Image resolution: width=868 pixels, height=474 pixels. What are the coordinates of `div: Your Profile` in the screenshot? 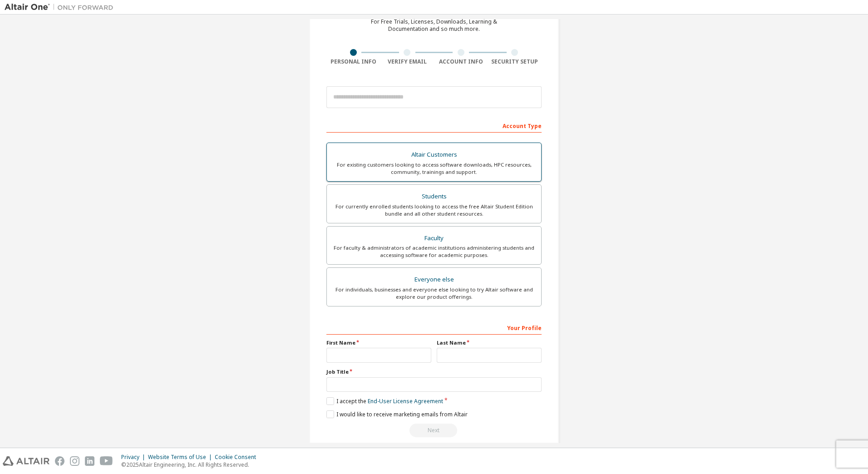 It's located at (434, 327).